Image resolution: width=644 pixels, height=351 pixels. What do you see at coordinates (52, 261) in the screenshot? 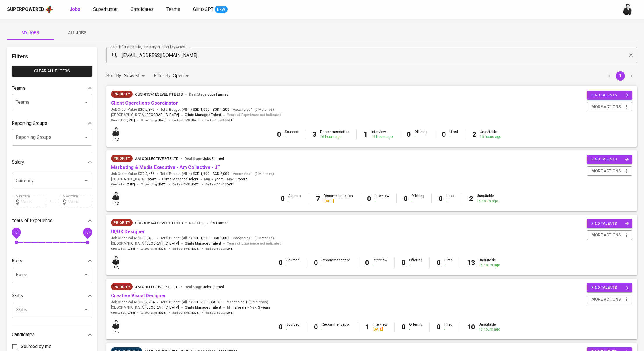
I see `div: Roles` at bounding box center [52, 261].